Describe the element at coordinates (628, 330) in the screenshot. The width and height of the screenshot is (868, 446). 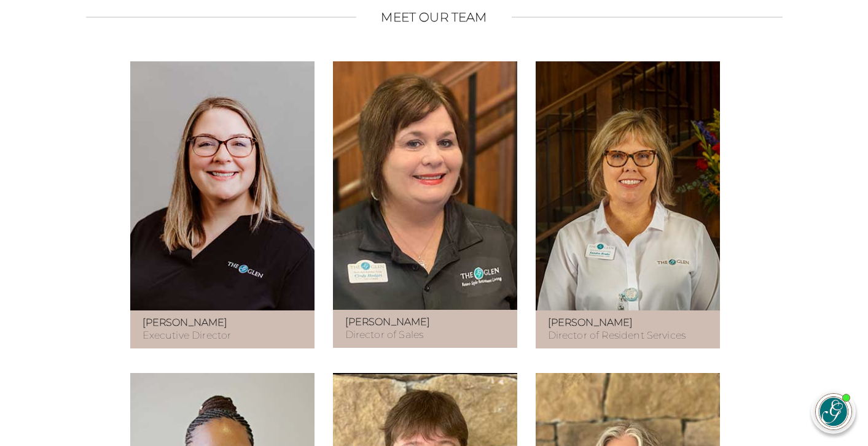
I see `p: Director of Resident Services` at that location.